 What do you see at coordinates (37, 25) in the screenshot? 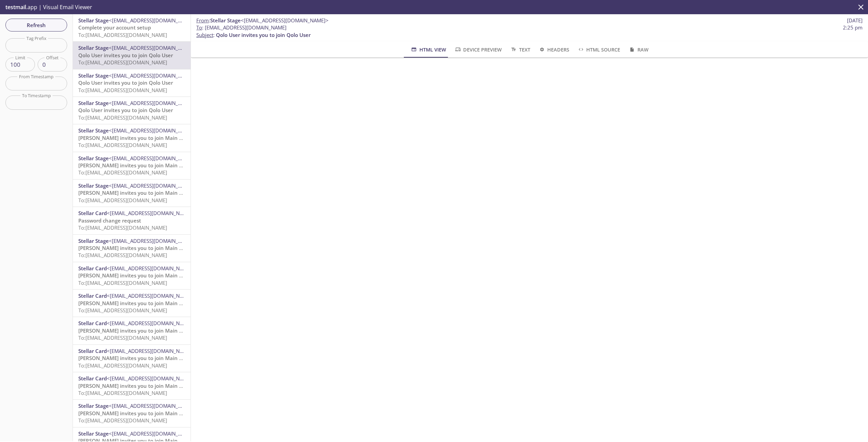
I see `span: Refresh` at bounding box center [37, 25].